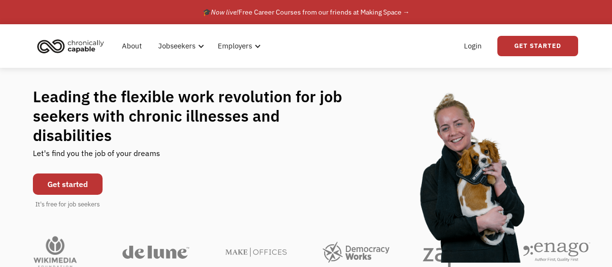 This screenshot has width=612, height=267. What do you see at coordinates (67, 204) in the screenshot?
I see `div: It's free for job seekers` at bounding box center [67, 204].